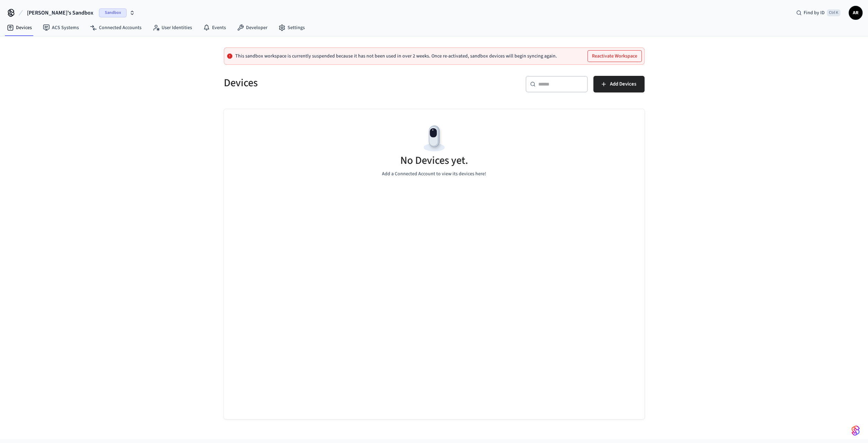  I want to click on button: AR, so click(855, 13).